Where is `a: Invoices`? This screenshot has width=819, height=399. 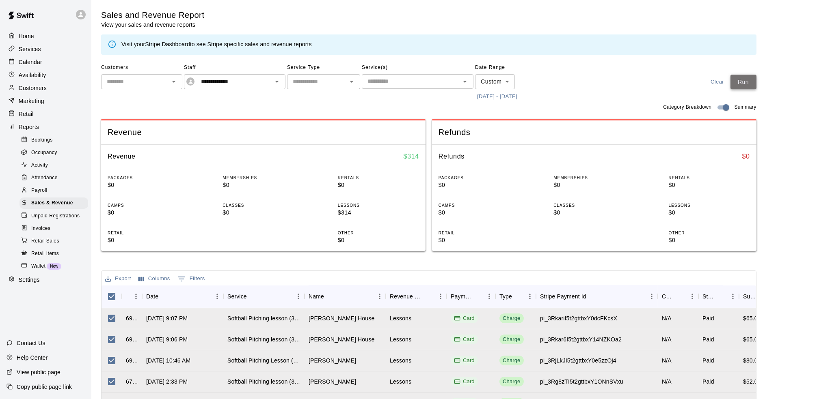 a: Invoices is located at coordinates (55, 229).